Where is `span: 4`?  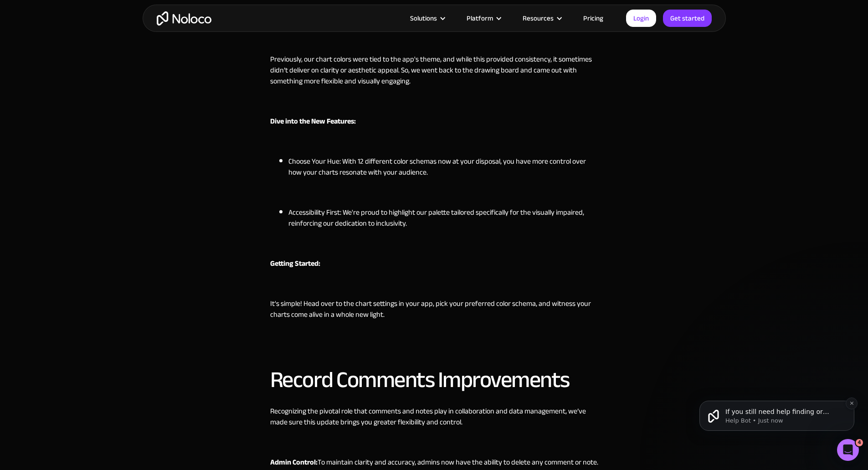 span: 4 is located at coordinates (859, 442).